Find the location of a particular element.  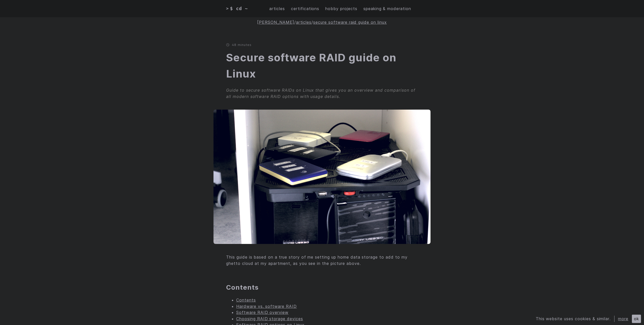

a: certifications is located at coordinates (305, 9).